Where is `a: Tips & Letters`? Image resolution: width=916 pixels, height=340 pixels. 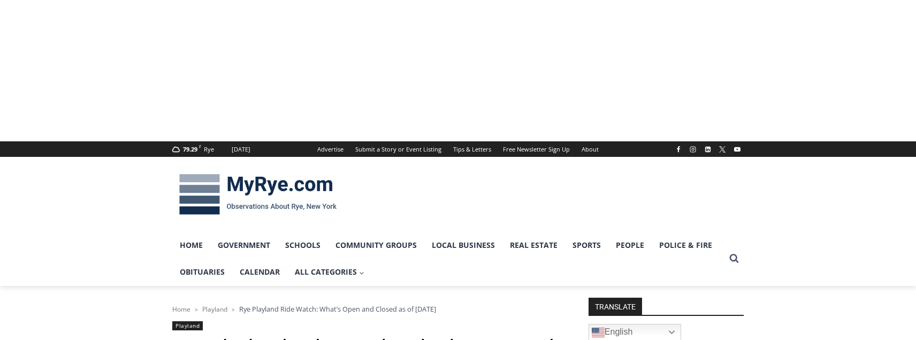 a: Tips & Letters is located at coordinates (472, 149).